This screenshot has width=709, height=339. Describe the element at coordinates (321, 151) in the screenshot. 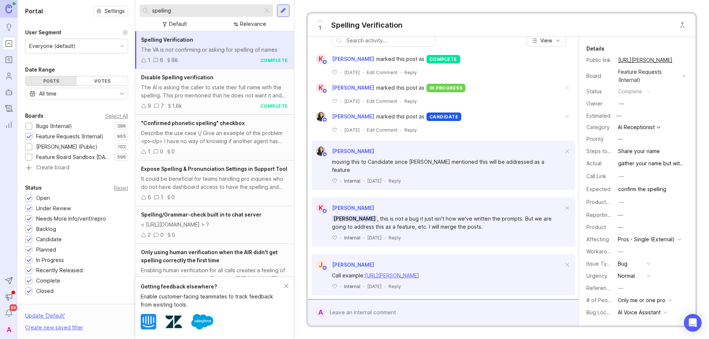

I see `img: Ysabelle Eugenio` at that location.